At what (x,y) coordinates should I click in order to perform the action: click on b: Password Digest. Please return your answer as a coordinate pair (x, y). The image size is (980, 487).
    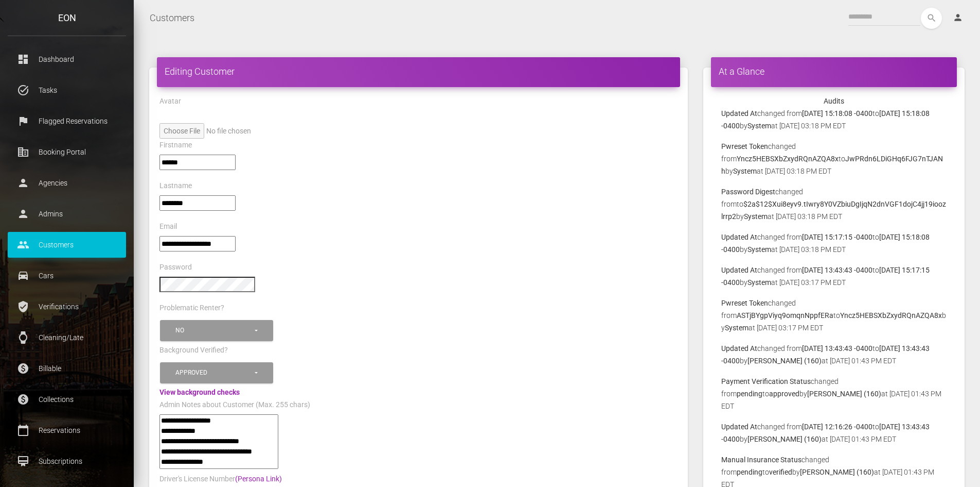
    Looking at the image, I should click on (748, 192).